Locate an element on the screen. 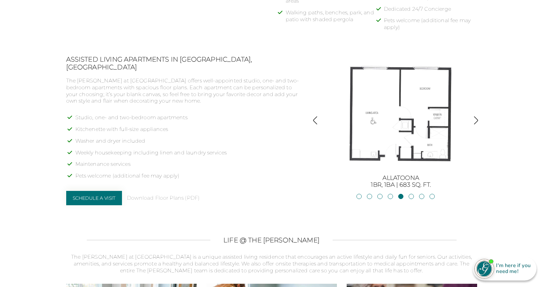  img: avatar is located at coordinates (484, 269).